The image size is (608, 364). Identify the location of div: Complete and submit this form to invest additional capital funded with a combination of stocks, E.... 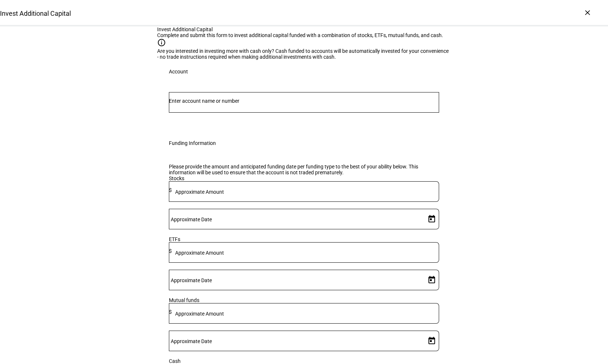
(304, 35).